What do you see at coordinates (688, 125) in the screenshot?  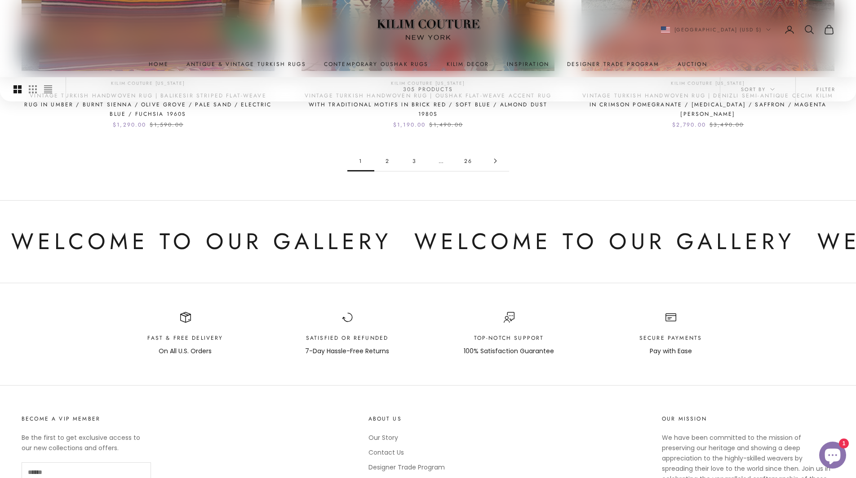 I see `sale-price: $2,790.00` at bounding box center [688, 125].